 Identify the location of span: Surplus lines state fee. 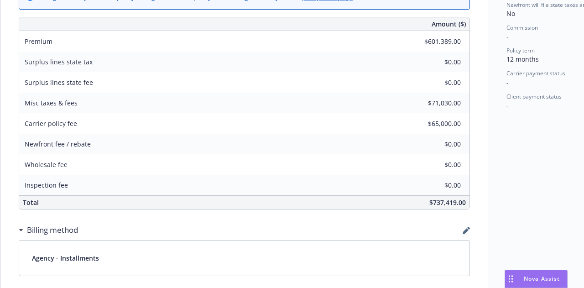
(59, 82).